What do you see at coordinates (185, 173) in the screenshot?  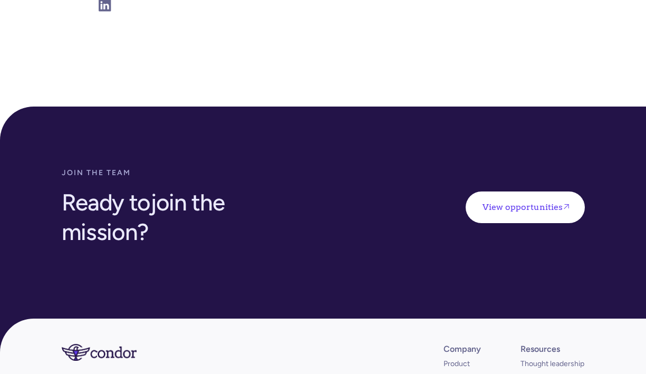 I see `div: Join the team` at bounding box center [185, 173].